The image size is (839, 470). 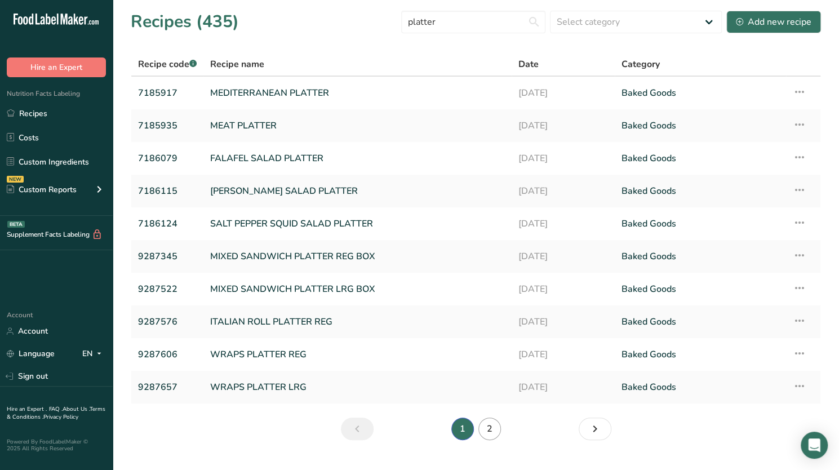 What do you see at coordinates (76, 409) in the screenshot?
I see `a: About Us .` at bounding box center [76, 409].